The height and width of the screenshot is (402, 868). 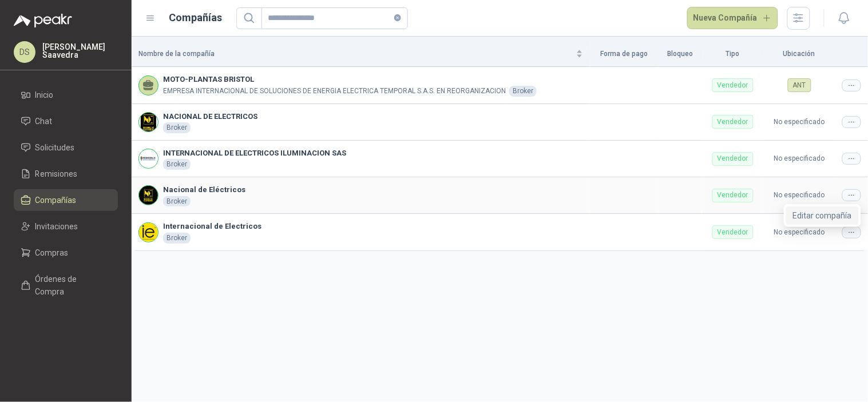 What do you see at coordinates (398, 18) in the screenshot?
I see `span: close-circle` at bounding box center [398, 18].